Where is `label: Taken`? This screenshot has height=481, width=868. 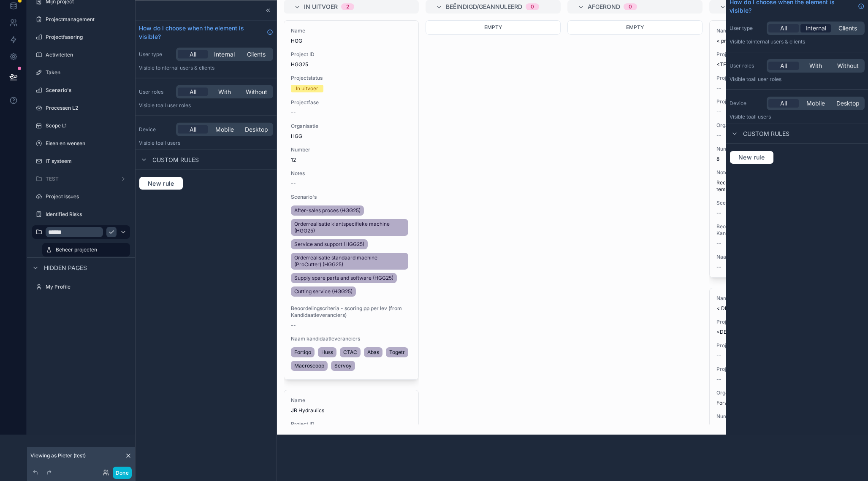
label: Taken is located at coordinates (87, 73).